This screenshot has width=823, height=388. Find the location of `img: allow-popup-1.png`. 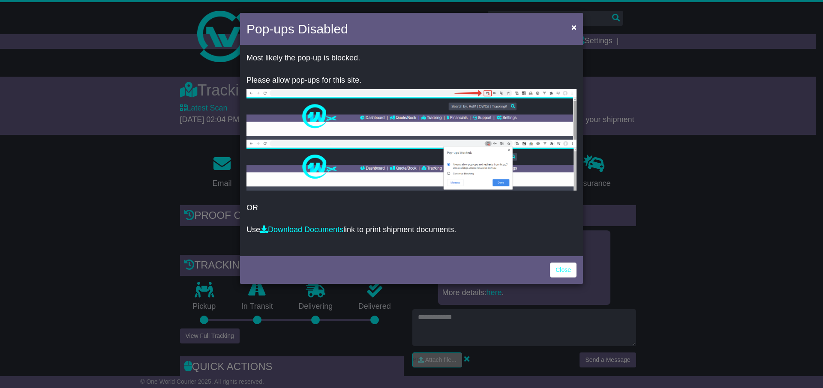

img: allow-popup-1.png is located at coordinates (411, 114).